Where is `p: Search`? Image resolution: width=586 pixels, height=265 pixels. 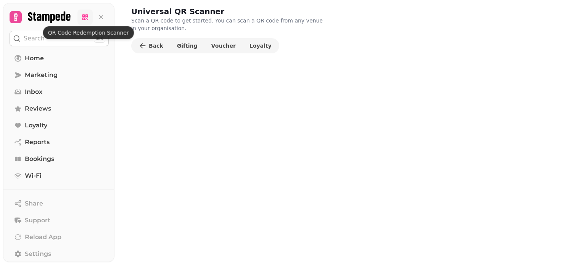
p: Search is located at coordinates (34, 39).